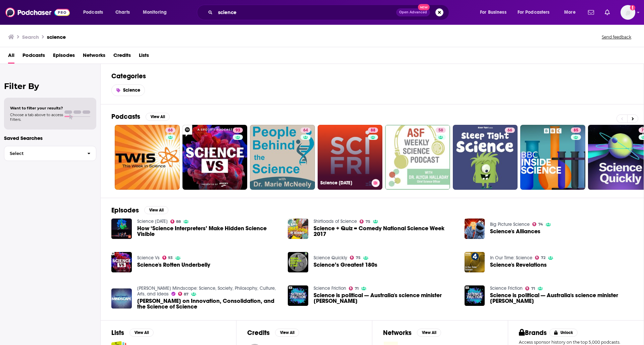  Describe the element at coordinates (530, 288) in the screenshot. I see `a: 71` at that location.